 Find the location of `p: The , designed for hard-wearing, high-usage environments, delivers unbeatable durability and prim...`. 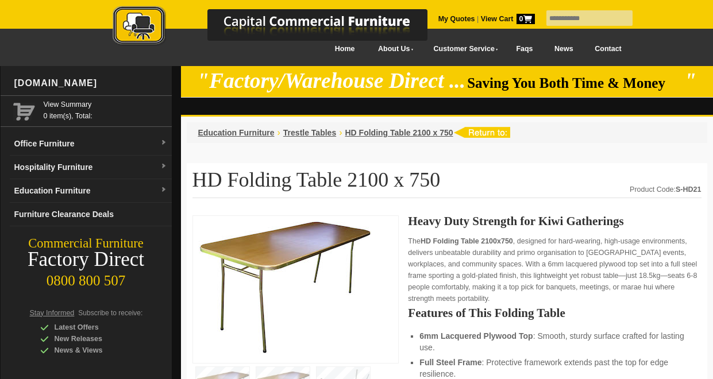

p: The , designed for hard-wearing, high-usage environments, delivers unbeatable durability and prim... is located at coordinates (554, 270).